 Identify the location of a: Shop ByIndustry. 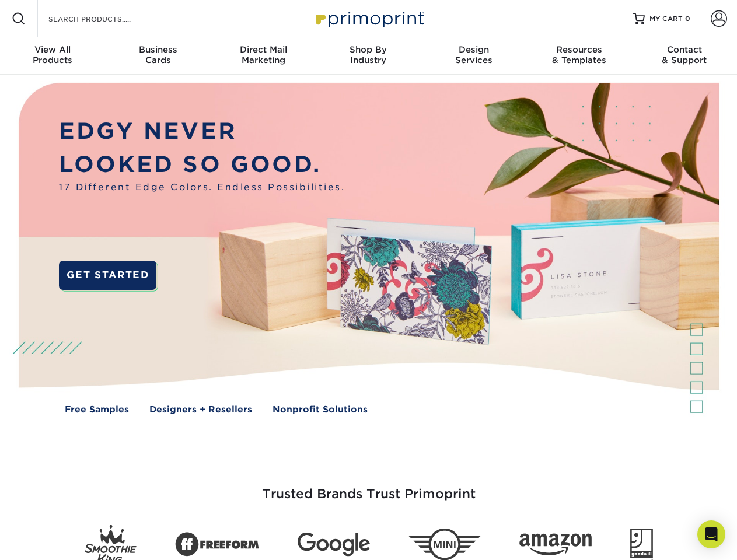
(368, 56).